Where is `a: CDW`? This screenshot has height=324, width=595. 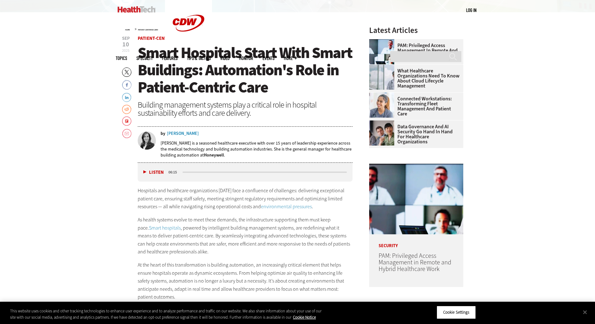
a: CDW is located at coordinates (189, 45).